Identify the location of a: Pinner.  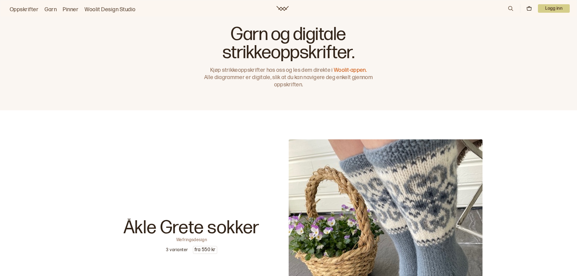
(71, 10).